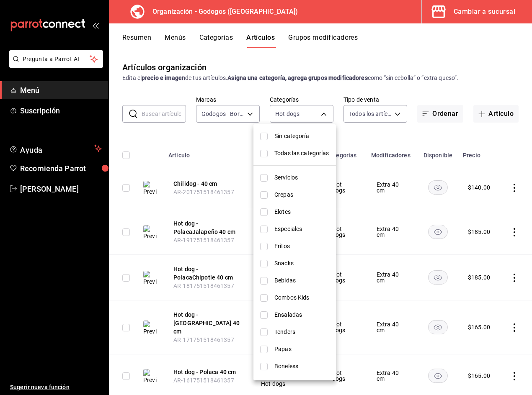  I want to click on span: Combos Kids, so click(302, 298).